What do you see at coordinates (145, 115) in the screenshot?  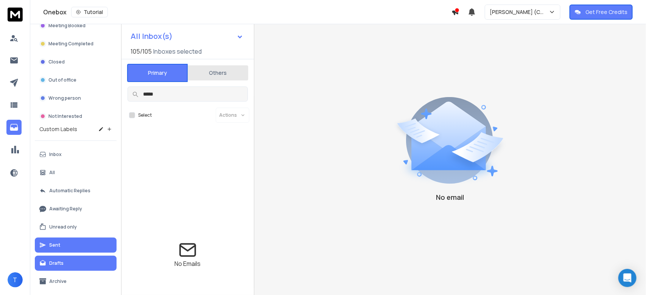 I see `label: Select` at bounding box center [145, 115].